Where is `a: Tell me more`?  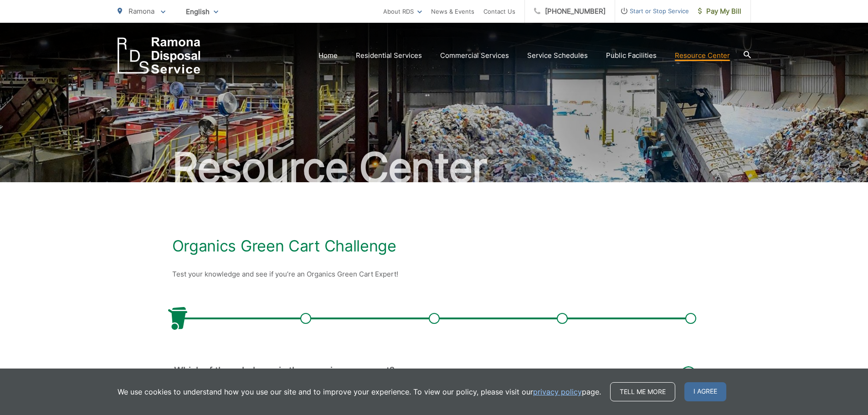 a: Tell me more is located at coordinates (642, 392).